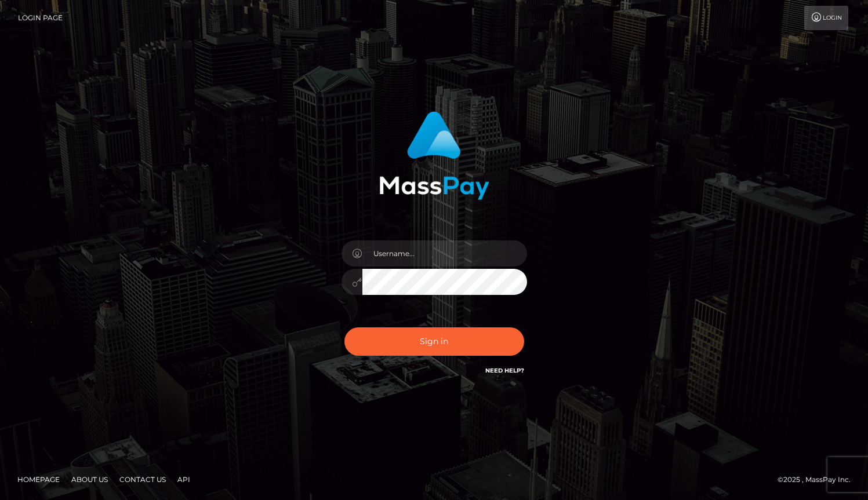  Describe the element at coordinates (504, 371) in the screenshot. I see `a: Need Help?` at that location.